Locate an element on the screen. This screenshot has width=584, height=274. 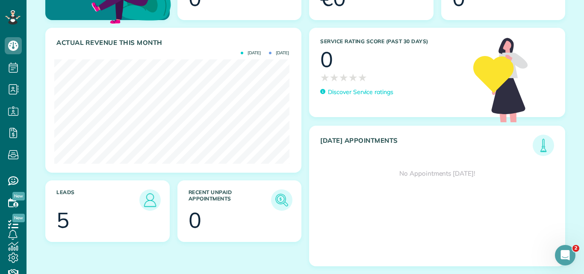
img: icon_leads-1bed01f49abd5b7fead27621c3d59655bb73ed531f8eeb49469d10e621d6b896.png is located at coordinates (150, 200).